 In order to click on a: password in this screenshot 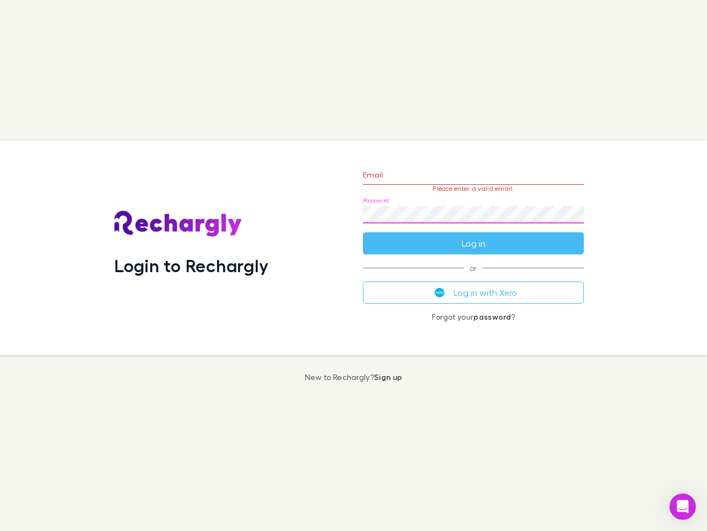, I will do `click(492, 316)`.